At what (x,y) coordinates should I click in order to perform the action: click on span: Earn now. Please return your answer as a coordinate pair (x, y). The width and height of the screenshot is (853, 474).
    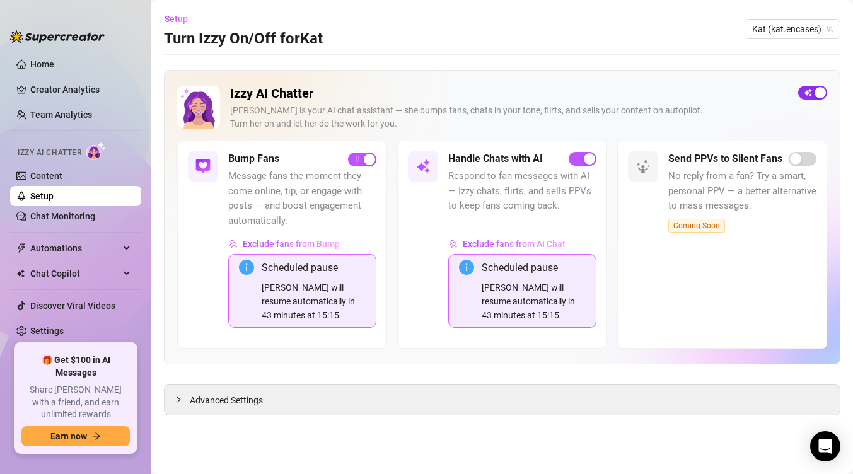
    Looking at the image, I should click on (69, 436).